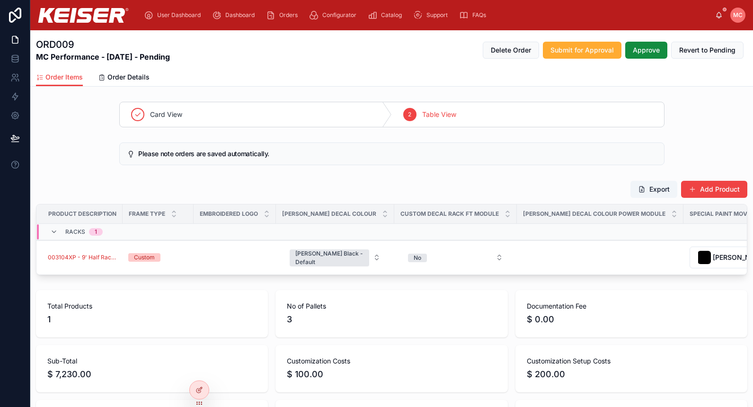  What do you see at coordinates (152, 319) in the screenshot?
I see `span: 1` at bounding box center [152, 319].